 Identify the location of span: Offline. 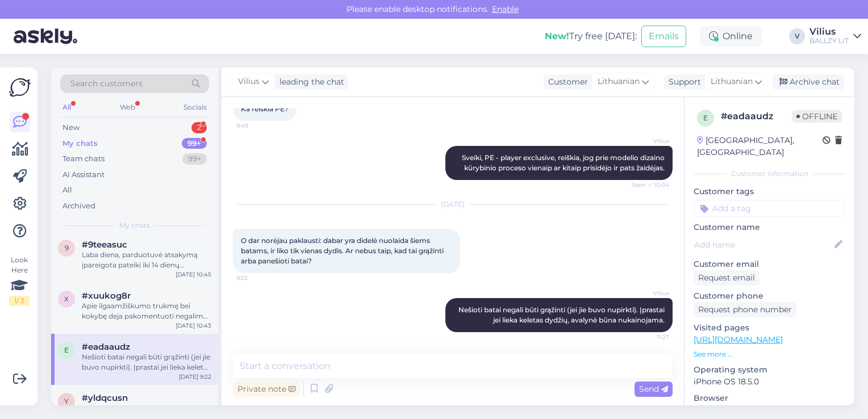
(817, 117).